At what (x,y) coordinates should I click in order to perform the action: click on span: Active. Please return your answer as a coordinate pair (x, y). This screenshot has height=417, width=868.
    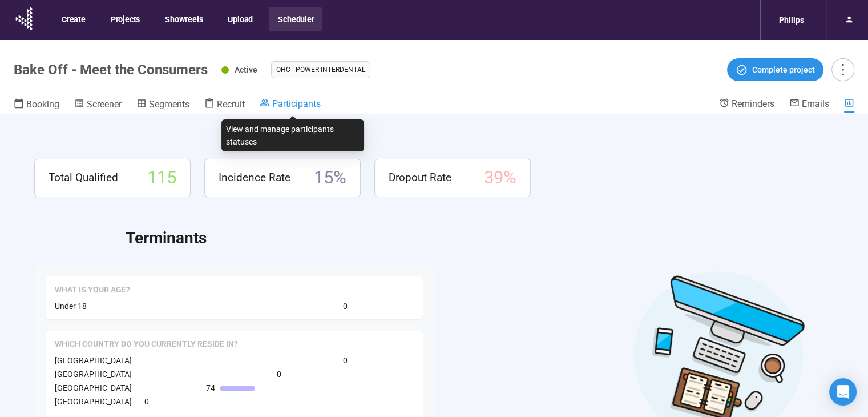
    Looking at the image, I should click on (246, 69).